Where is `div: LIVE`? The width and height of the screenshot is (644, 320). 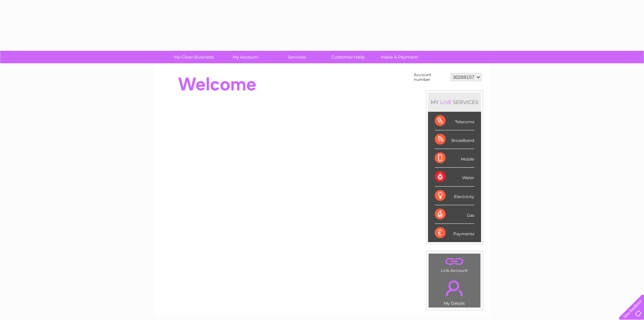
div: LIVE is located at coordinates (446, 102).